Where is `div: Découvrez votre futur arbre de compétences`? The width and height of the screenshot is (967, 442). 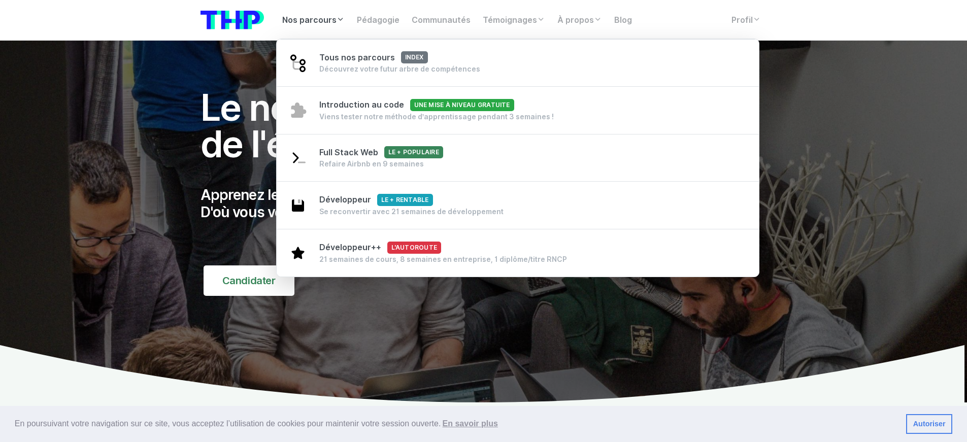
div: Découvrez votre futur arbre de compétences is located at coordinates (399, 69).